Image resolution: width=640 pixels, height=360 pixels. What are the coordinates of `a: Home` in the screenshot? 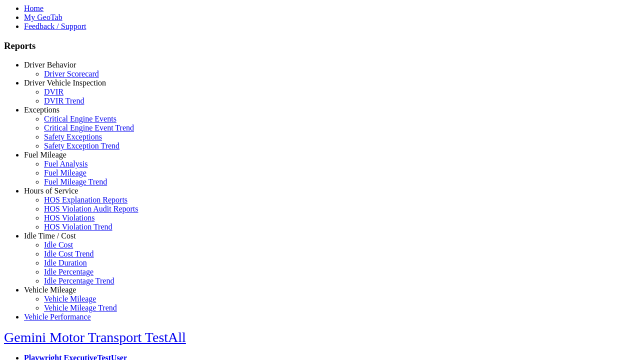 It's located at (33, 8).